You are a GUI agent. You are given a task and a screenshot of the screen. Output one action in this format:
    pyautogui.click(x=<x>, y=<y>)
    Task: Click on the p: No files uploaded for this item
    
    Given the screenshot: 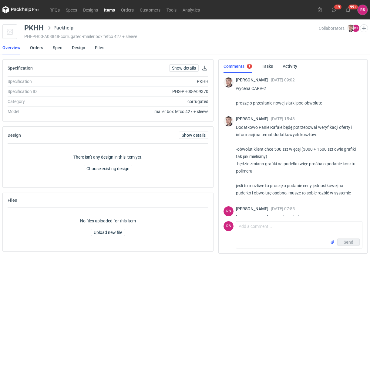 What is the action you would take?
    pyautogui.click(x=108, y=221)
    